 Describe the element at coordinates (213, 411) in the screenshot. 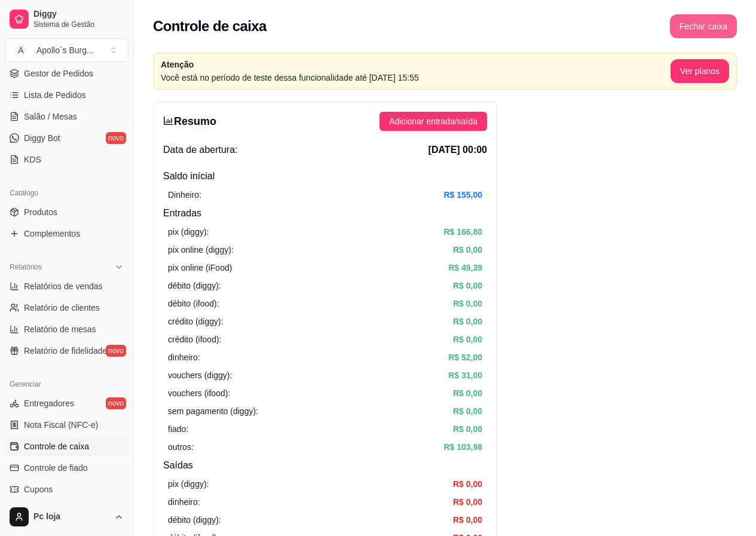

I see `article: sem pagamento (diggy):` at that location.